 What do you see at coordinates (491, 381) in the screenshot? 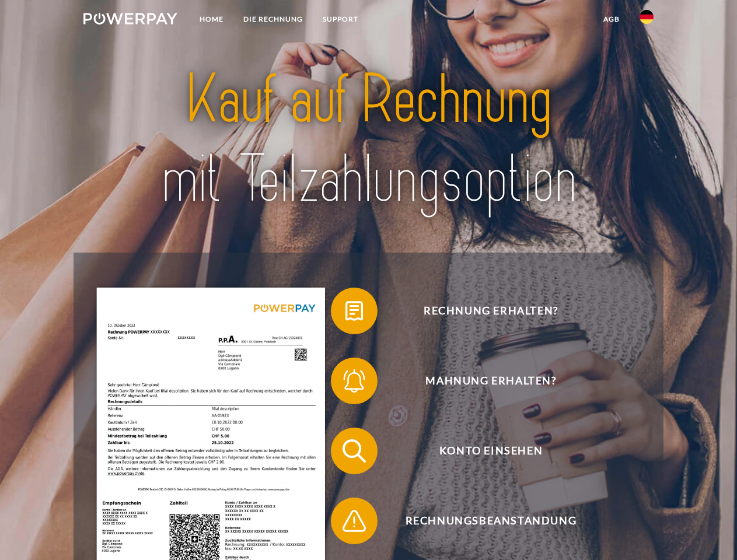
I see `span: Mahnung erhalten?` at bounding box center [491, 381].